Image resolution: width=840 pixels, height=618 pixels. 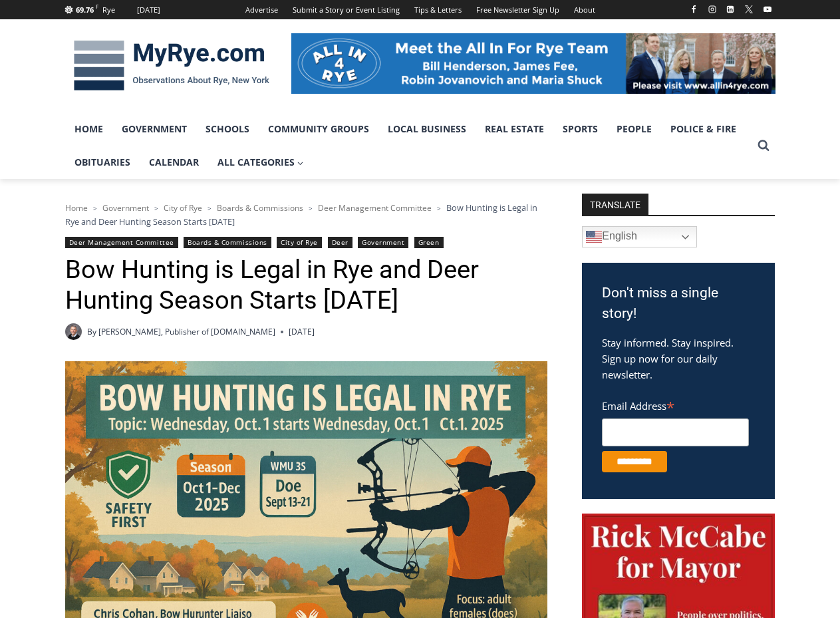 What do you see at coordinates (730, 9) in the screenshot?
I see `a: Linkedin` at bounding box center [730, 9].